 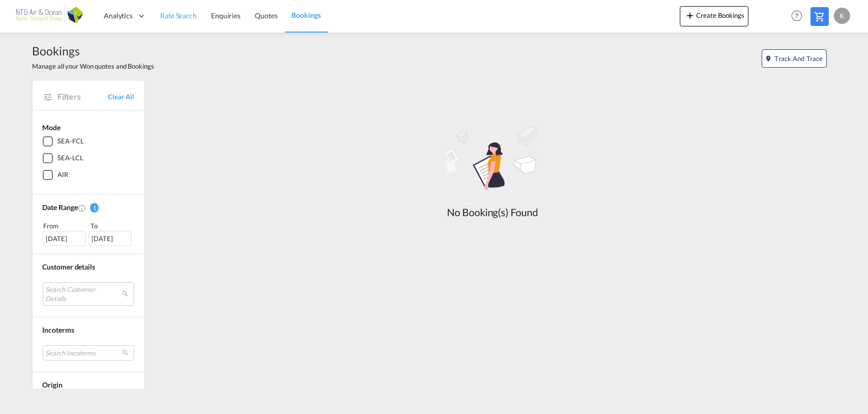 What do you see at coordinates (120, 97) in the screenshot?
I see `a: Clear All` at bounding box center [120, 97].